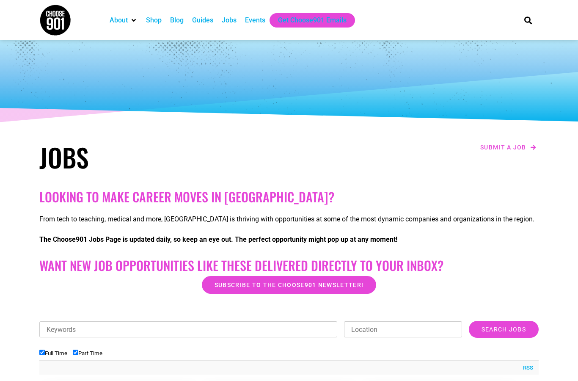 This screenshot has height=381, width=578. I want to click on a: About, so click(119, 20).